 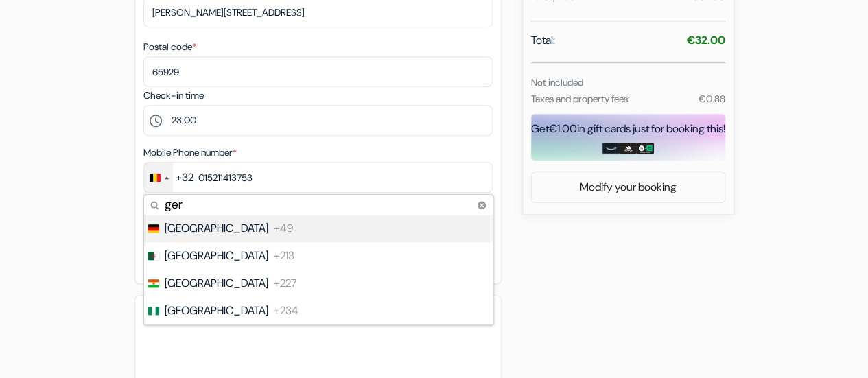 I want to click on img: uber-uber-eats-card.png, so click(x=645, y=148).